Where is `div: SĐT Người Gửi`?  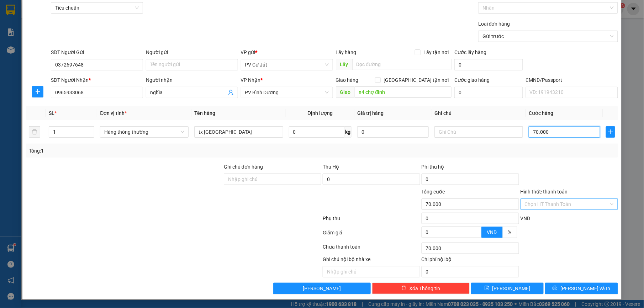 div: SĐT Người Gửi is located at coordinates (97, 52).